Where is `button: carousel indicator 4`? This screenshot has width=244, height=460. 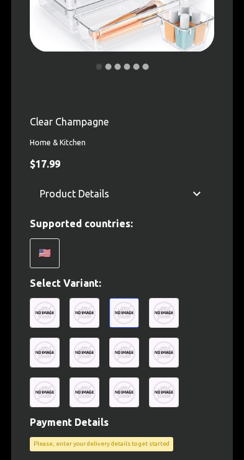 button: carousel indicator 4 is located at coordinates (127, 66).